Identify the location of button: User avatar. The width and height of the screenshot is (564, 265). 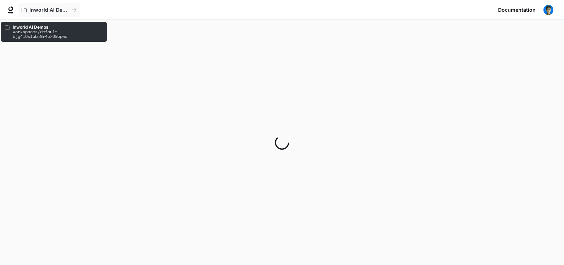
(549, 10).